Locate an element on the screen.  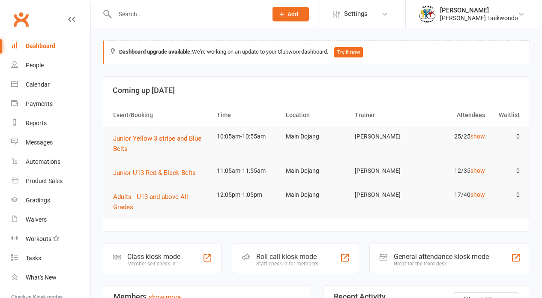
div: Gradings is located at coordinates (38, 200).